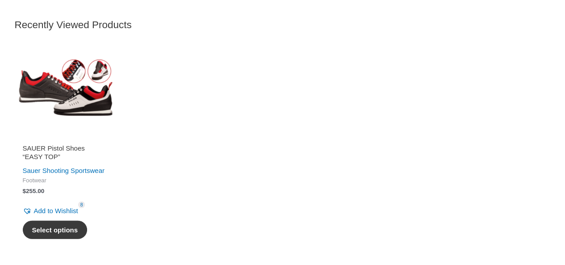  What do you see at coordinates (65, 180) in the screenshot?
I see `span: Footwear` at bounding box center [65, 180].